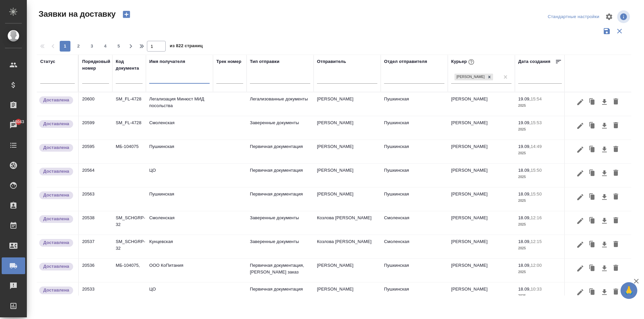 This screenshot has width=644, height=319. Describe the element at coordinates (331, 62) in the screenshot. I see `div: Отправитель` at that location.